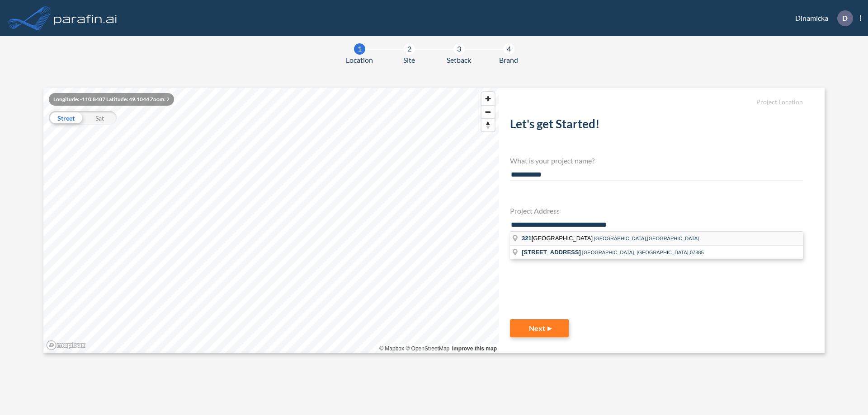  What do you see at coordinates (392, 349) in the screenshot?
I see `a: Mapbox` at bounding box center [392, 349].